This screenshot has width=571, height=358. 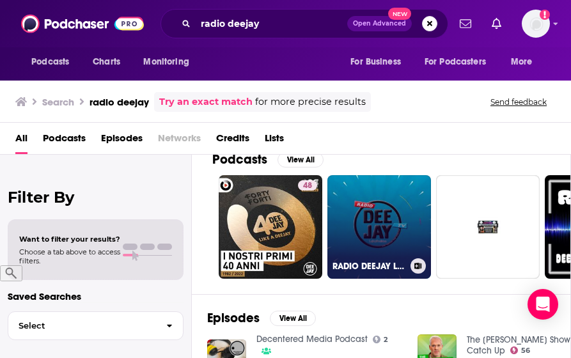 I want to click on button: Show profile menu, so click(x=536, y=24).